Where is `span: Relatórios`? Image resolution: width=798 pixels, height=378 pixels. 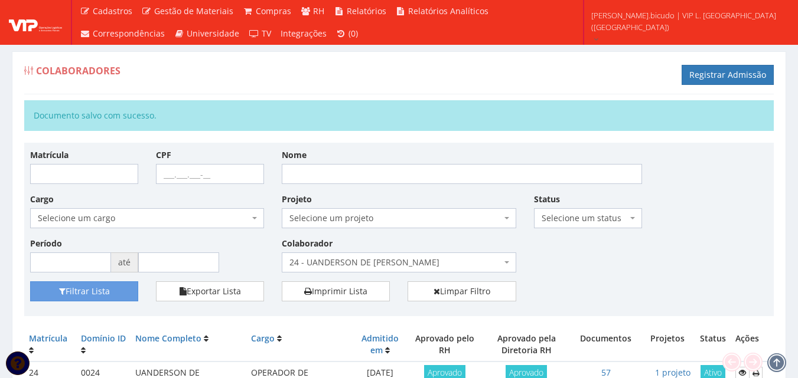 span: Relatórios is located at coordinates (366, 11).